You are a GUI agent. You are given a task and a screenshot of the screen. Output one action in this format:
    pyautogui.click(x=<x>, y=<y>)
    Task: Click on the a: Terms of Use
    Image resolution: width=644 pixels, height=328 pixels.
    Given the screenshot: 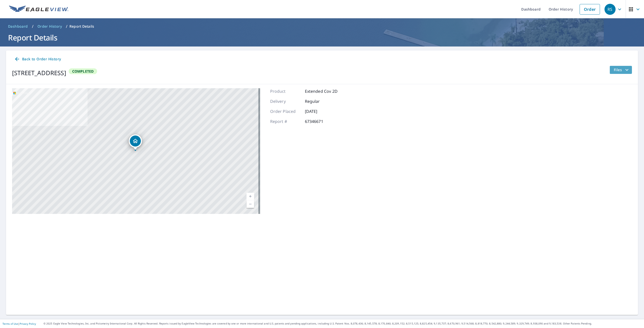 What is the action you would take?
    pyautogui.click(x=11, y=324)
    